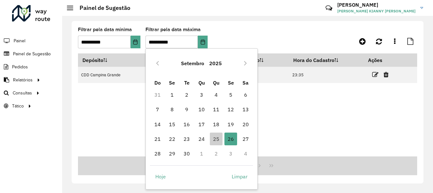 The height and width of the screenshot is (193, 433). Describe the element at coordinates (19, 41) in the screenshot. I see `span: Painel` at that location.